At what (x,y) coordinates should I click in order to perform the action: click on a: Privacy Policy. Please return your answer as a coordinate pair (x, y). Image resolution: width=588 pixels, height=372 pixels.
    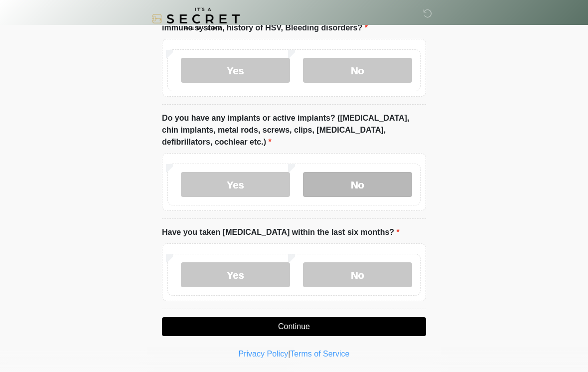
    Looking at the image, I should click on (263, 354).